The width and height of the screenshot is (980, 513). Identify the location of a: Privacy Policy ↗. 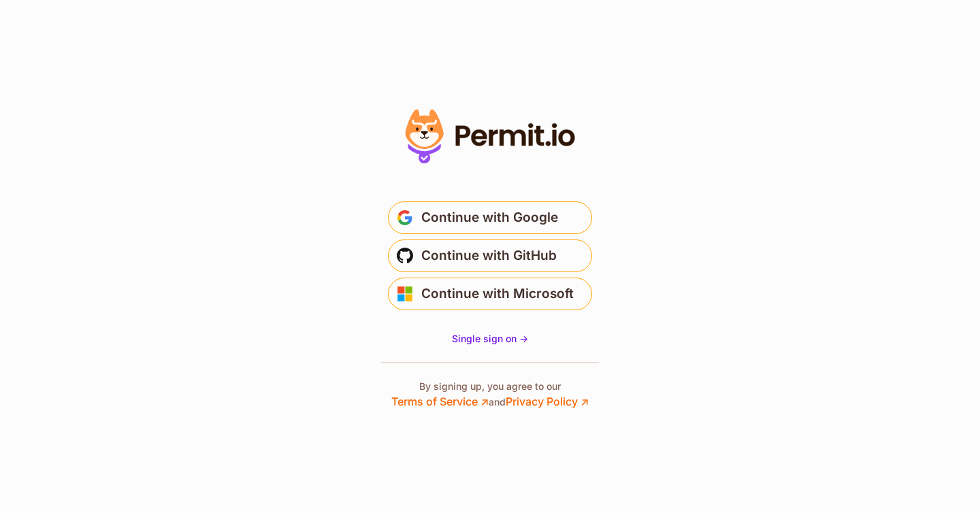
(547, 401).